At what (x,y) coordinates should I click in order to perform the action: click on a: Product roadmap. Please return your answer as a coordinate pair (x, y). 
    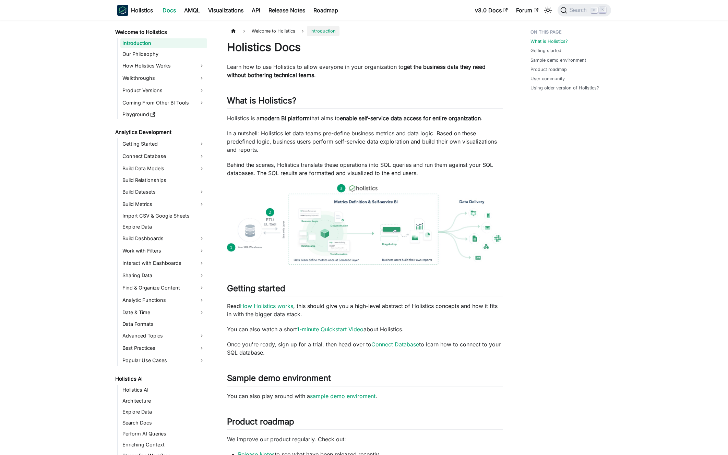
    Looking at the image, I should click on (549, 69).